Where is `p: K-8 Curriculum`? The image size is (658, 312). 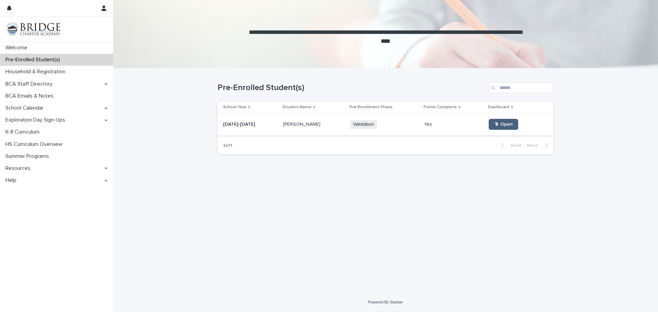
p: K-8 Curriculum is located at coordinates (24, 132).